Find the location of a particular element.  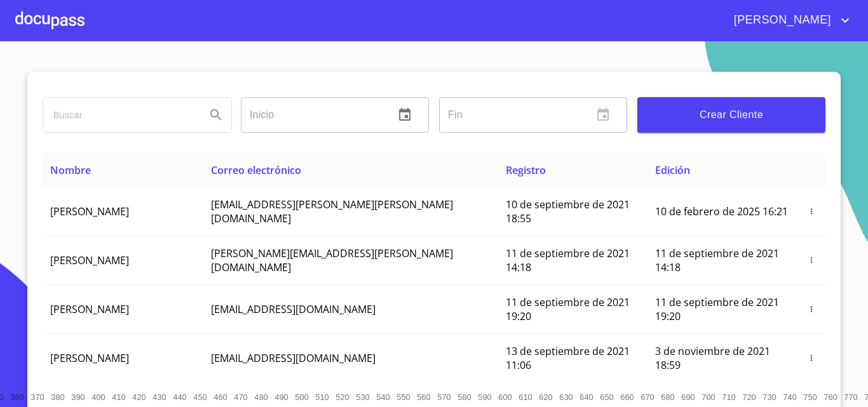

span: 690 is located at coordinates (687, 397).